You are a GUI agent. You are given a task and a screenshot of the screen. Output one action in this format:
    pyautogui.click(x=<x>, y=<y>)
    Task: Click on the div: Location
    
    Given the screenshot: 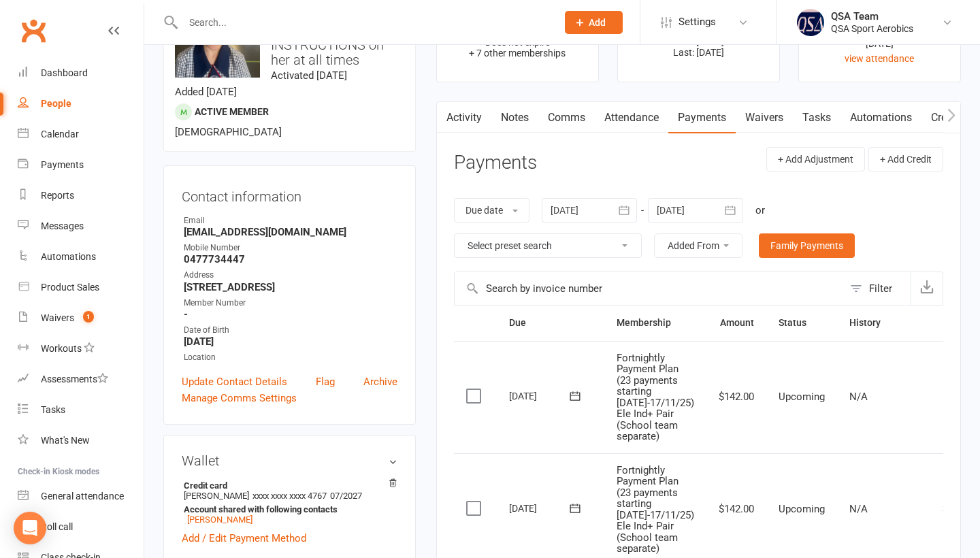 What is the action you would take?
    pyautogui.click(x=291, y=357)
    